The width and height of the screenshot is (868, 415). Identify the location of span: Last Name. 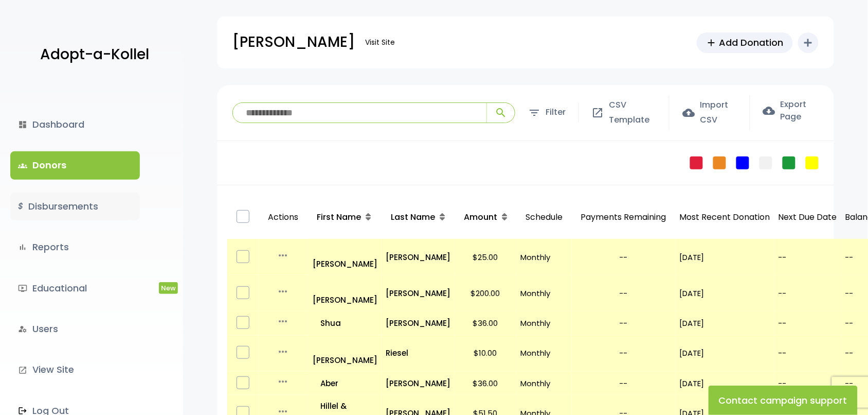
(413, 217).